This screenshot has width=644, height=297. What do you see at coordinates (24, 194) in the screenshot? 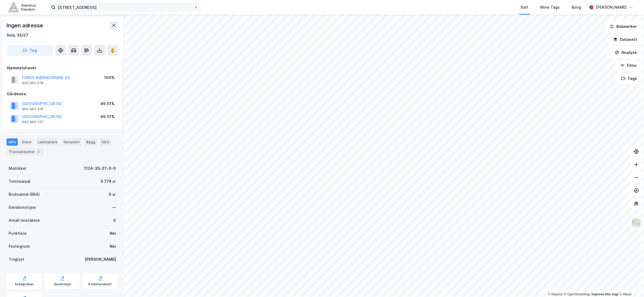
I see `div: Bruksareal (BRA)` at bounding box center [24, 194].